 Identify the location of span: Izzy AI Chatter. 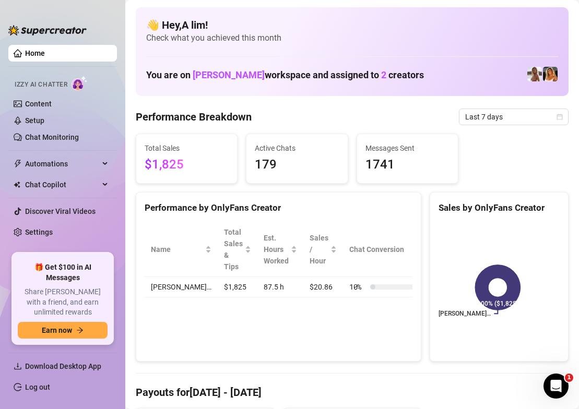
(41, 85).